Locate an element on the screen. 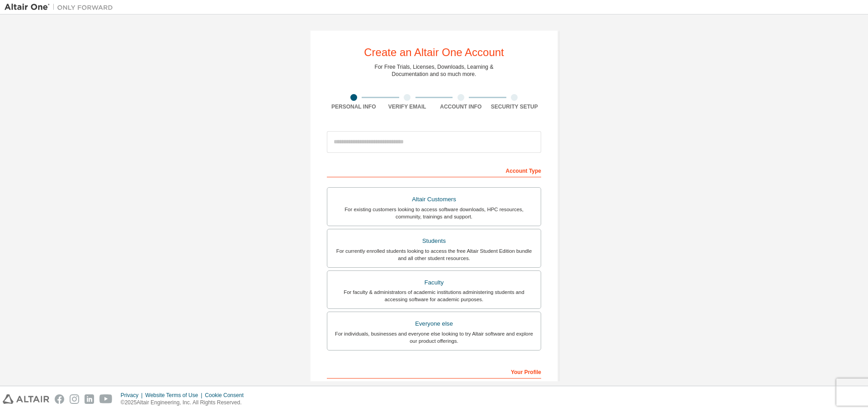 This screenshot has width=868, height=412. img: linkedin.svg is located at coordinates (89, 399).